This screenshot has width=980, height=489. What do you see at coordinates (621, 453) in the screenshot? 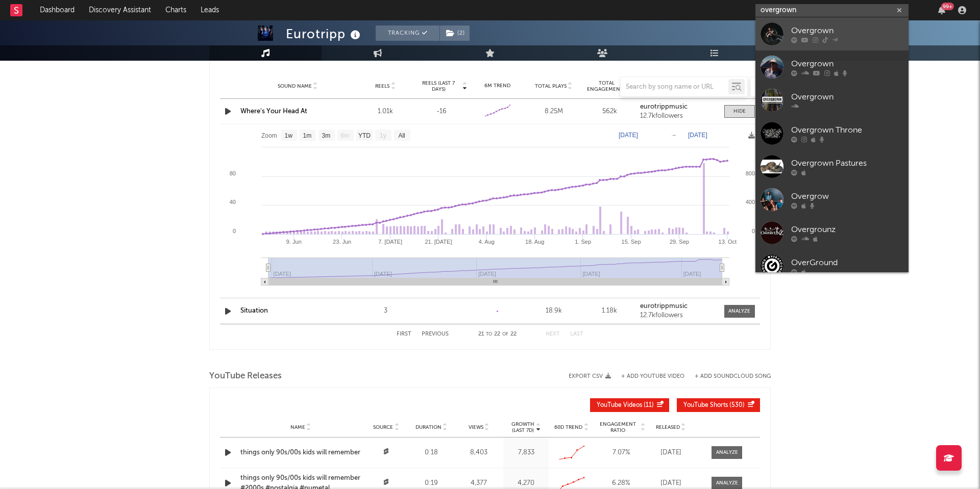
I see `div: 7.07 %` at bounding box center [621, 453].